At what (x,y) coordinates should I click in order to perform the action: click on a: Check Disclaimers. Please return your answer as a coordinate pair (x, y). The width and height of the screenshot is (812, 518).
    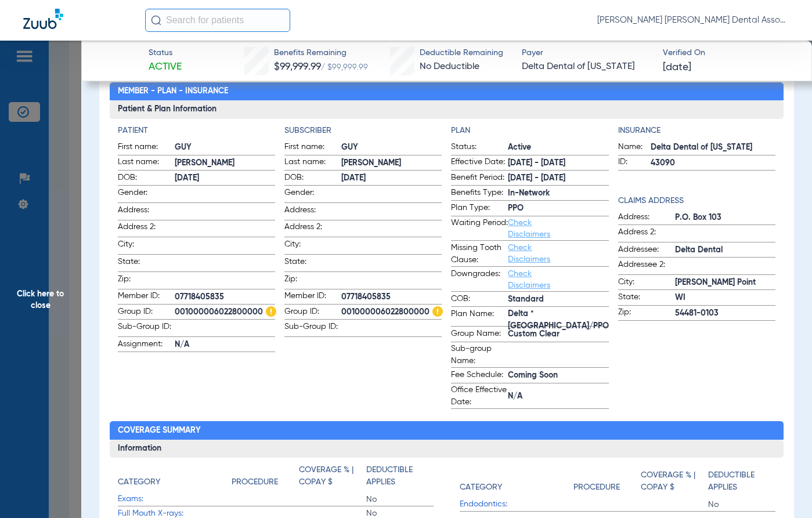
    Looking at the image, I should click on (528, 228).